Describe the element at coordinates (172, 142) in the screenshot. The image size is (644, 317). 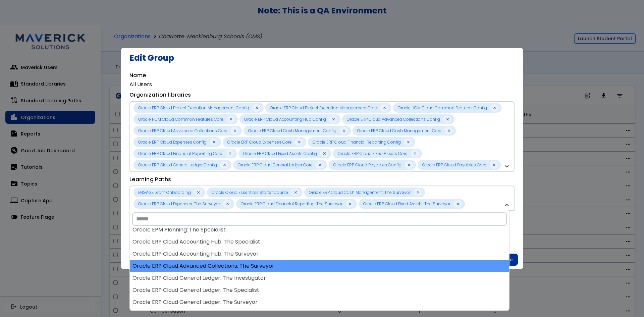
I see `div: Oracle ERP Cloud Expenses Config` at that location.